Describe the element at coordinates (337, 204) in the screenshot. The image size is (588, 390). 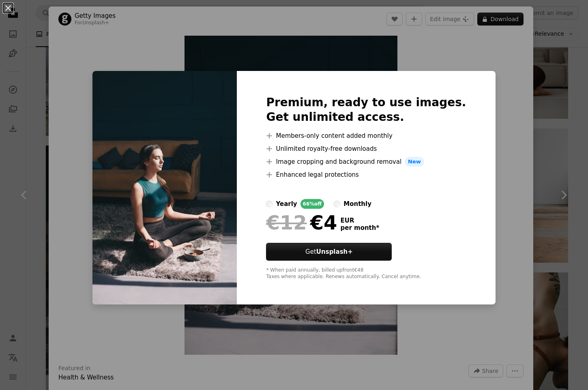
I see `input: monthly` at that location.